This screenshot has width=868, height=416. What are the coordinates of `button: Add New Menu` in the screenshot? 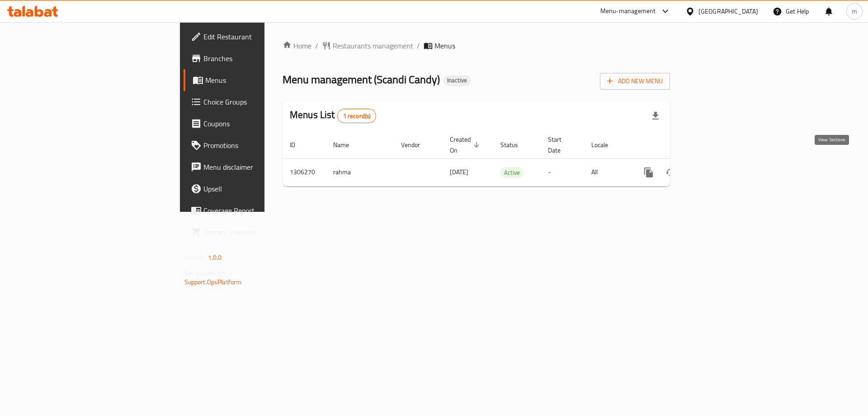 It's located at (635, 81).